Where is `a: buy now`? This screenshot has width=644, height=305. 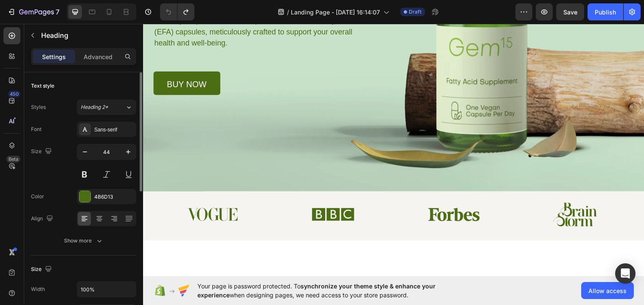
a: buy now is located at coordinates (45, 60).